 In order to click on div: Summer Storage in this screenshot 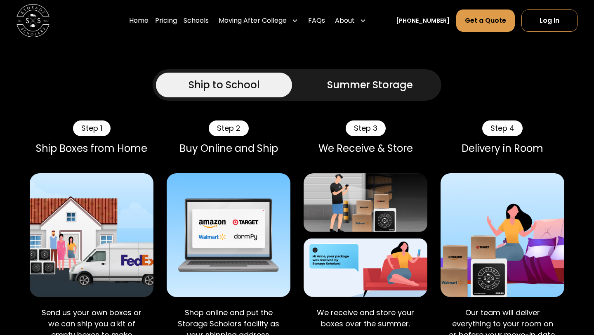, I will do `click(370, 85)`.